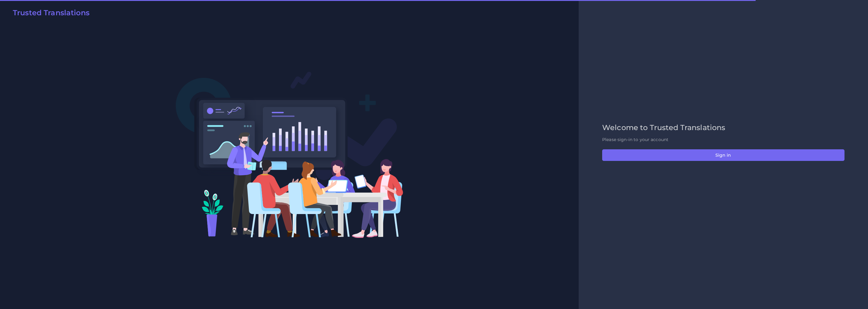 The image size is (868, 309). I want to click on h2: Welcome to Trusted Translations, so click(724, 128).